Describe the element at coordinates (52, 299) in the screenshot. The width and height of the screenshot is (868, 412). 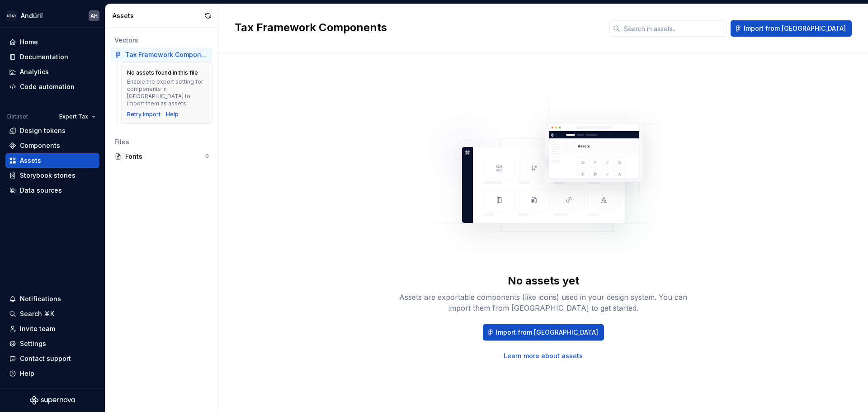
I see `button: Notifications` at that location.